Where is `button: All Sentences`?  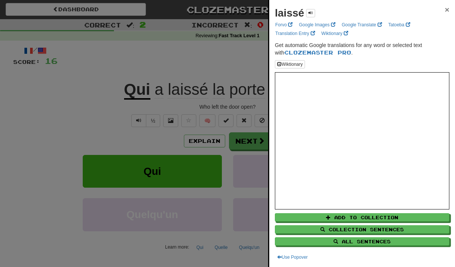
button: All Sentences is located at coordinates (362, 241).